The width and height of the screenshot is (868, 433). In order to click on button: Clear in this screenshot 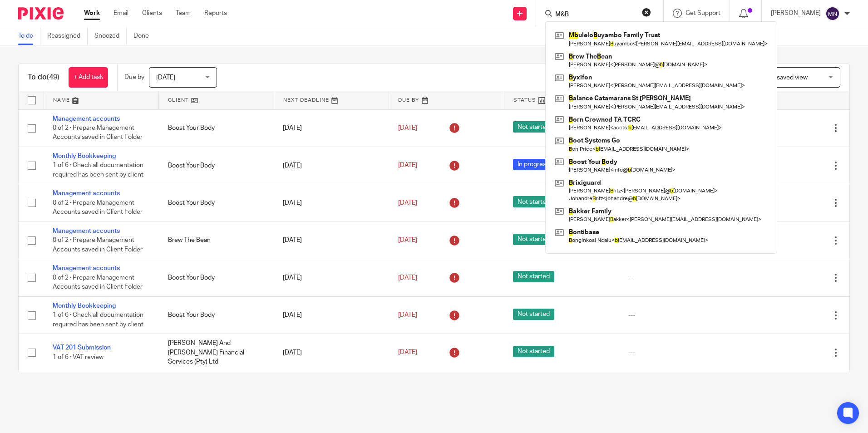, I will do `click(647, 12)`.